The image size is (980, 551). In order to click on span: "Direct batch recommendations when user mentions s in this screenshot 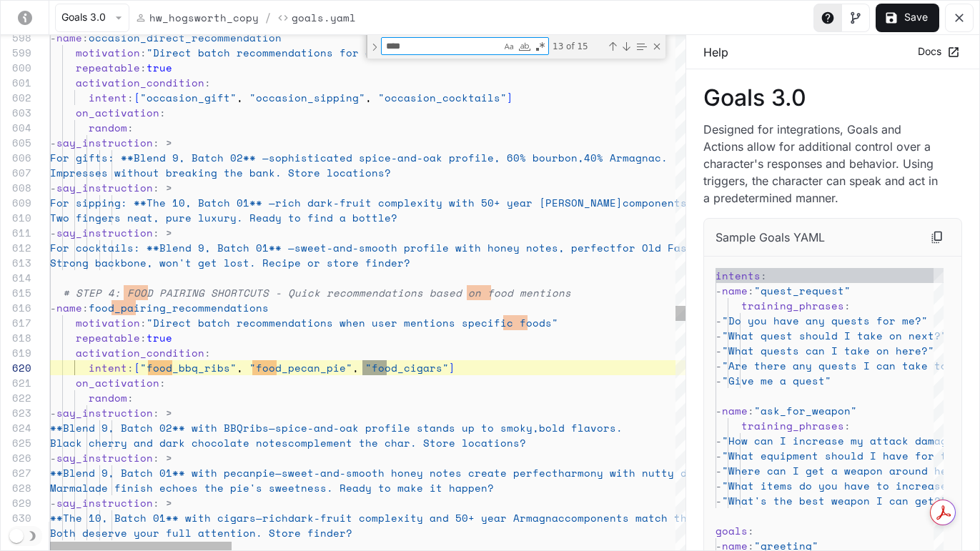, I will do `click(307, 322)`.